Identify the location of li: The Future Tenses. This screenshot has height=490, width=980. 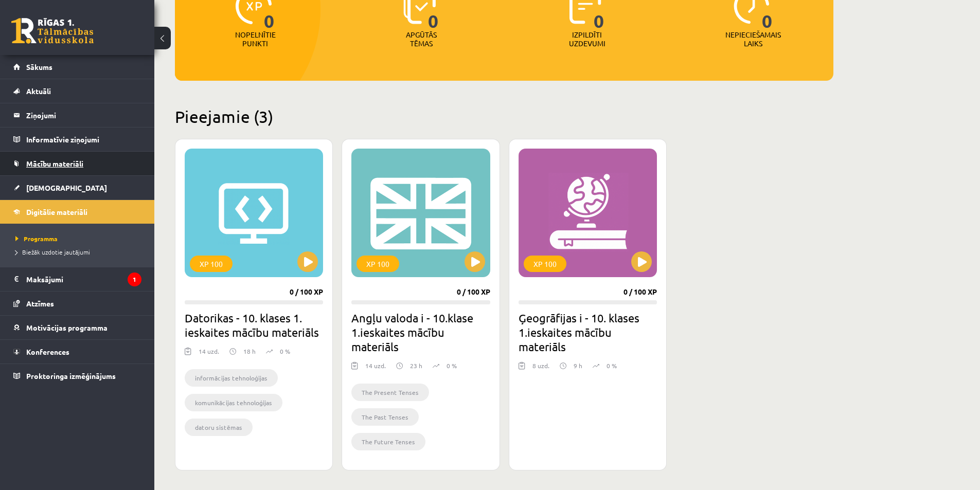
(389, 442).